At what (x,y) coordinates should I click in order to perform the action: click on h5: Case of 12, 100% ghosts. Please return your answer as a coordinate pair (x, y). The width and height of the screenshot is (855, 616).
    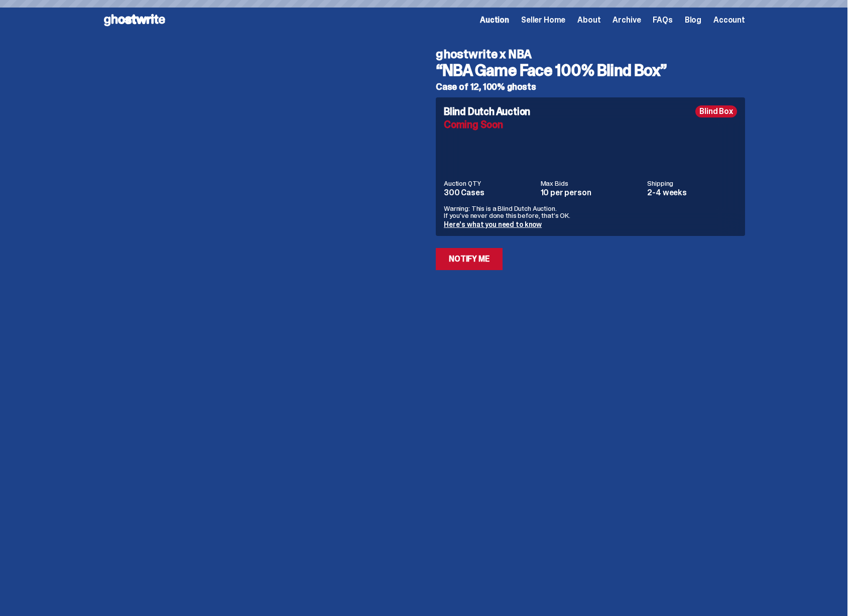
    Looking at the image, I should click on (590, 87).